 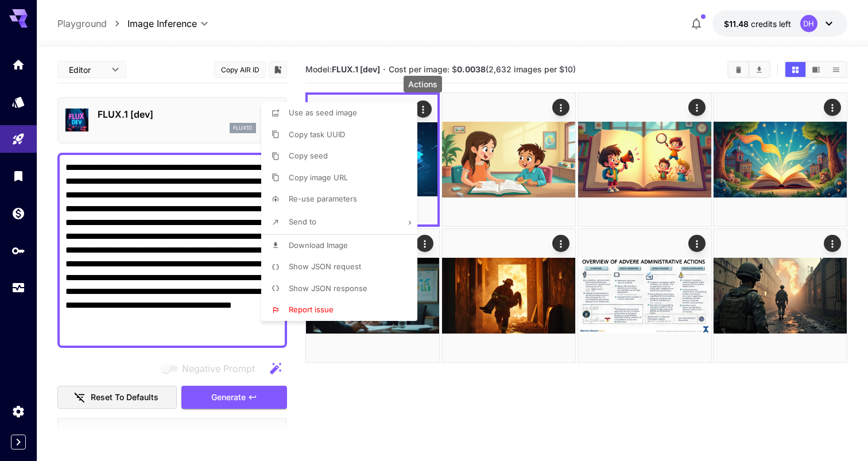 What do you see at coordinates (423, 84) in the screenshot?
I see `div: Actions` at bounding box center [423, 84].